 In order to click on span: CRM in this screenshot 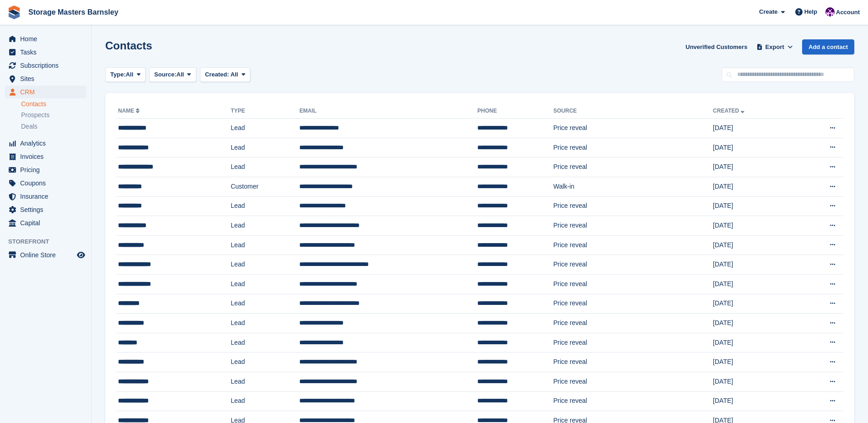, I will do `click(47, 92)`.